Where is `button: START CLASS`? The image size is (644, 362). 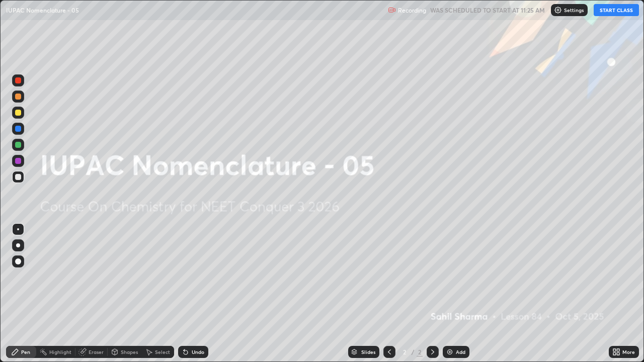 button: START CLASS is located at coordinates (616, 10).